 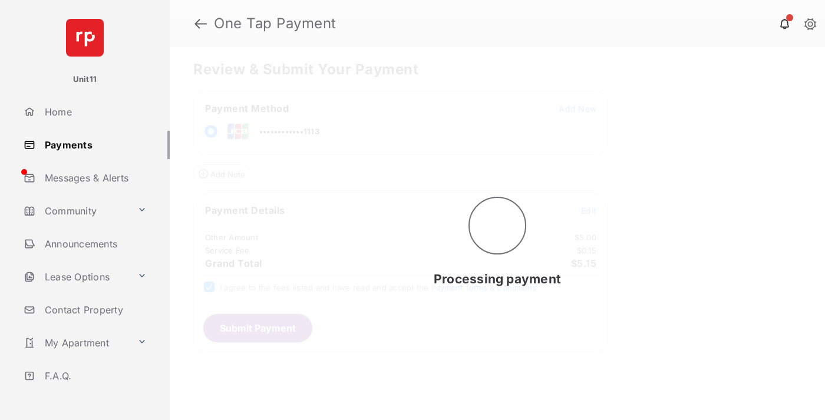 I want to click on a: Lease Options, so click(x=75, y=277).